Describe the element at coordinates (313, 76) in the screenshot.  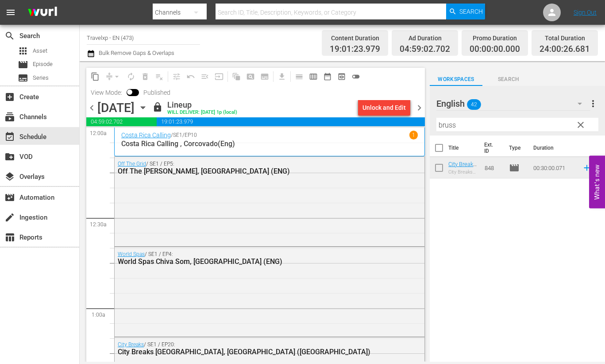
I see `span: Week Calendar View` at that location.